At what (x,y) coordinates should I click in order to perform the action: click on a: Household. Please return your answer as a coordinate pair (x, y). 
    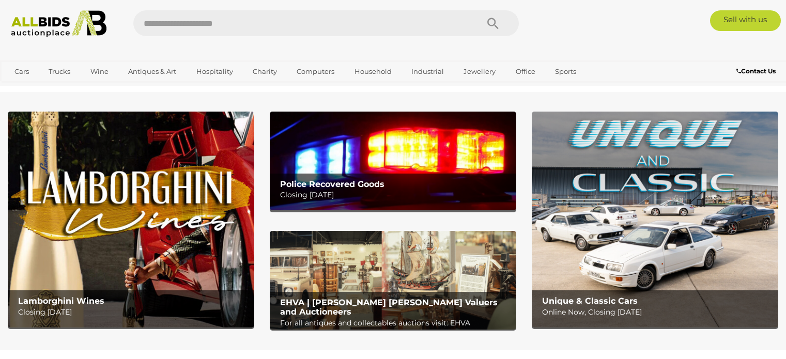
    Looking at the image, I should click on (373, 71).